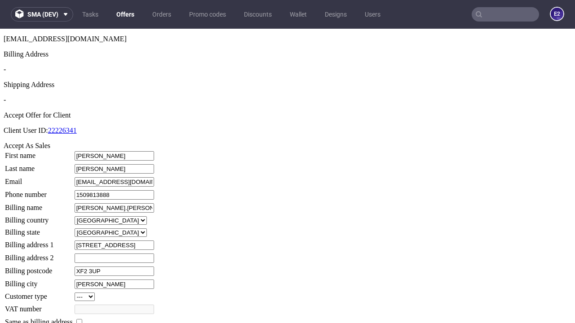  What do you see at coordinates (557, 14) in the screenshot?
I see `figcaption: e2` at bounding box center [557, 14].